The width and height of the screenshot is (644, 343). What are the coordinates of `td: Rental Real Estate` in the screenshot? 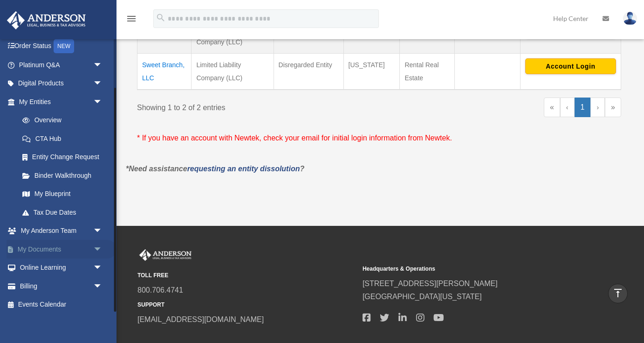 It's located at (427, 72).